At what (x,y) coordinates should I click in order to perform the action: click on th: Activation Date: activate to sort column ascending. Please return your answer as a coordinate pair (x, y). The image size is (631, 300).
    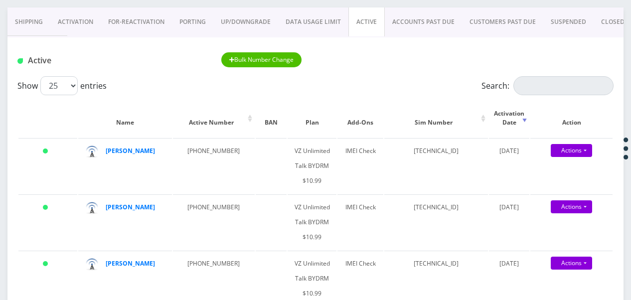
    Looking at the image, I should click on (509, 118).